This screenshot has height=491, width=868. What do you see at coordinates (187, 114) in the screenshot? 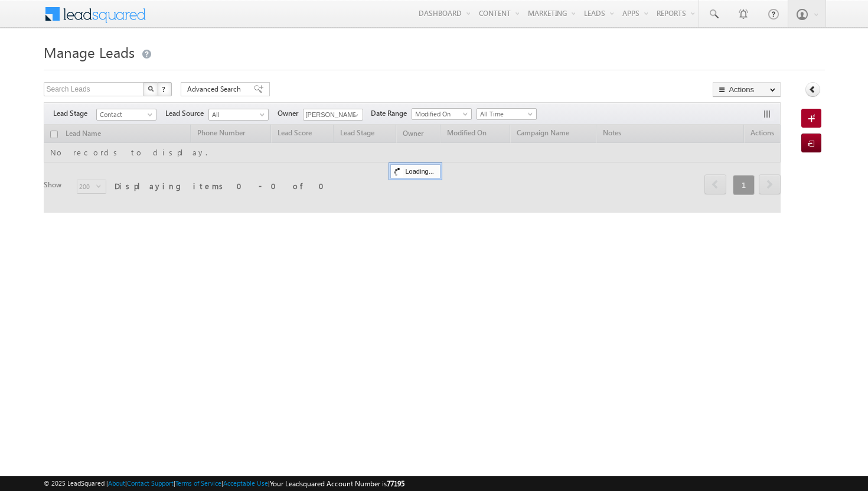
I see `span: Lead Source` at bounding box center [187, 114].